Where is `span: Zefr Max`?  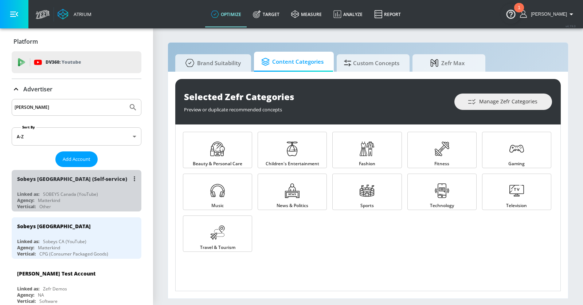
span: Zefr Max is located at coordinates (448, 63).